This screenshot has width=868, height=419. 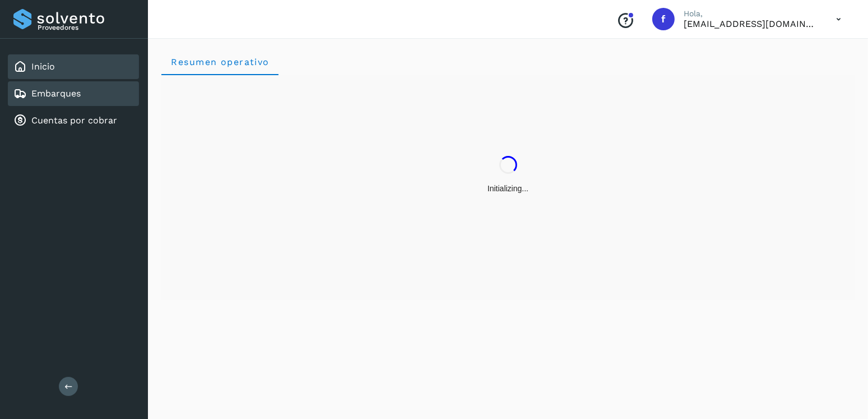 I want to click on div: Inicio, so click(x=73, y=67).